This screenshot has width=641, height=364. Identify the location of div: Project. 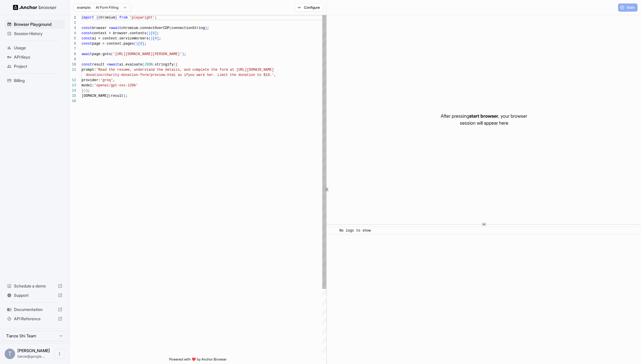
(35, 66).